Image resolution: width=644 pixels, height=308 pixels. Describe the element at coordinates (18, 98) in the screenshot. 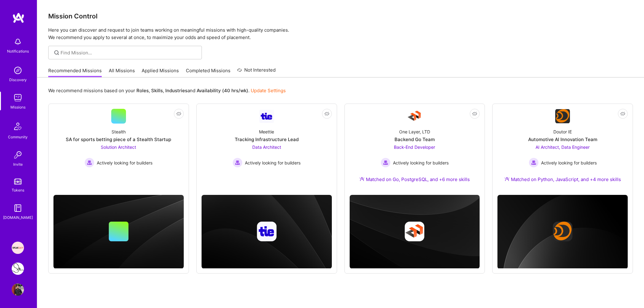

I see `img: teamwork` at that location.